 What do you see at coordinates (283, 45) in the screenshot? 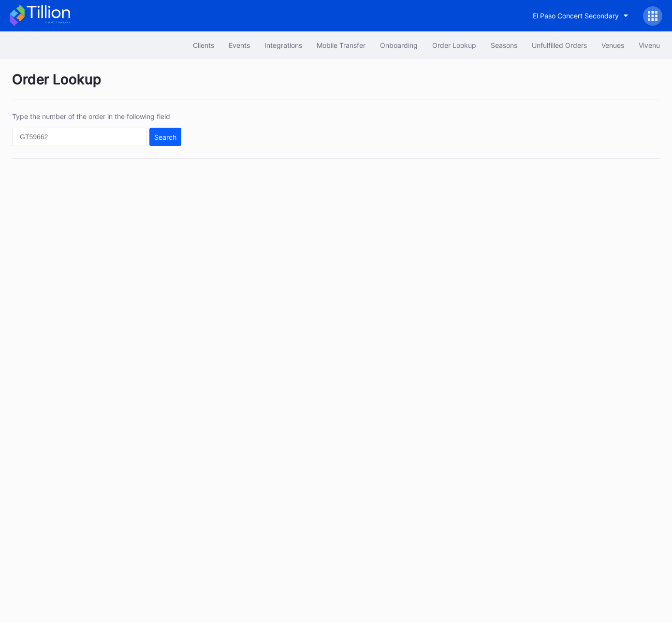
I see `button: Integrations` at bounding box center [283, 45].